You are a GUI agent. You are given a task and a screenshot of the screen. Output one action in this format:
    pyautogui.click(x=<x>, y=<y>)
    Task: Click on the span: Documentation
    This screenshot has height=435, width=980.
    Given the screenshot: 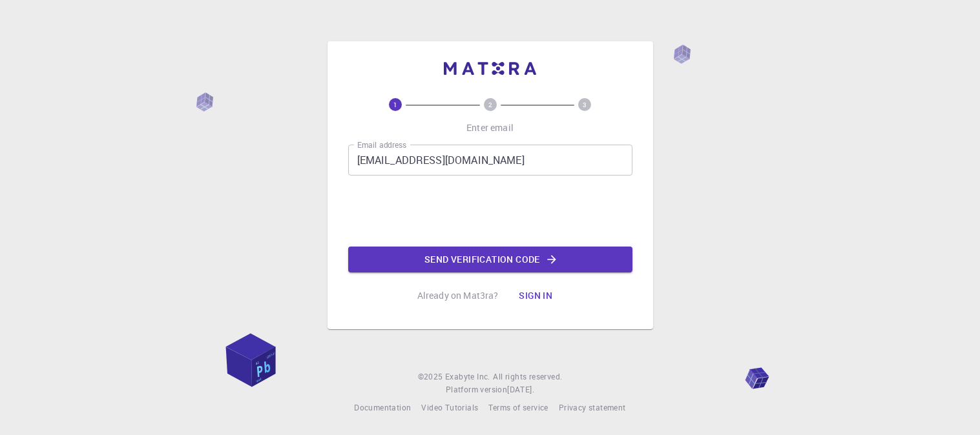 What is the action you would take?
    pyautogui.click(x=382, y=407)
    